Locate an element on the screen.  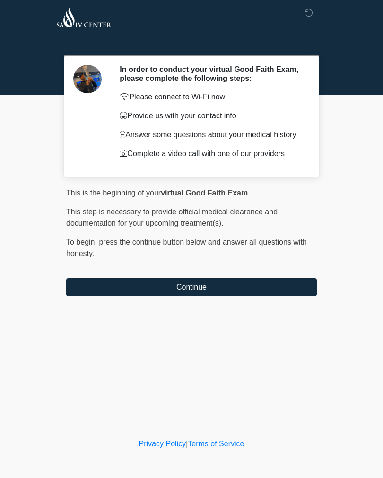
p: Provide us with your contact info is located at coordinates (211, 116).